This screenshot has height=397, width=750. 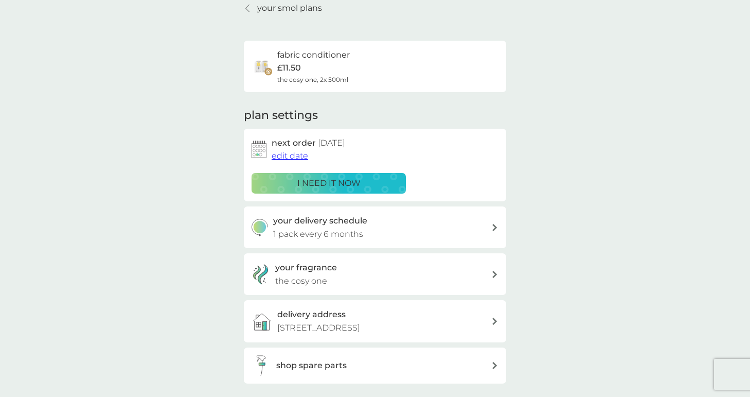 What do you see at coordinates (318, 234) in the screenshot?
I see `p: 1 pack every 6 months` at bounding box center [318, 234].